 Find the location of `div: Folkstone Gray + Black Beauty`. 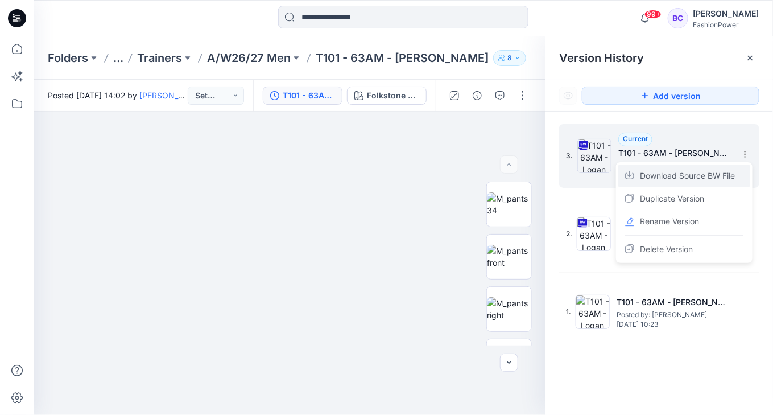

div: Folkstone Gray + Black Beauty is located at coordinates (393, 96).